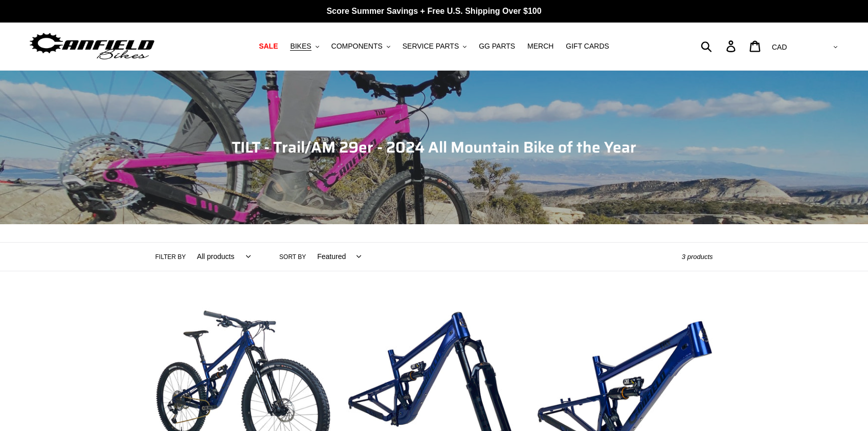 The image size is (868, 431). Describe the element at coordinates (431, 46) in the screenshot. I see `span: SERVICE PARTS` at that location.